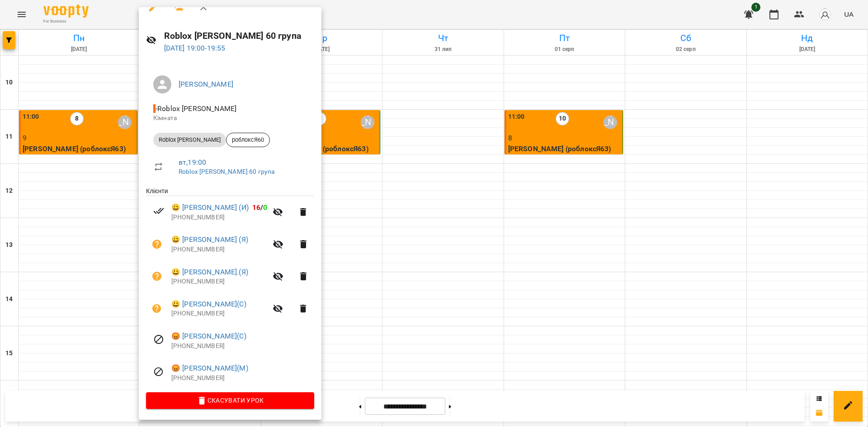 This screenshot has height=427, width=868. Describe the element at coordinates (248, 140) in the screenshot. I see `span: роблоксЯ60` at that location.